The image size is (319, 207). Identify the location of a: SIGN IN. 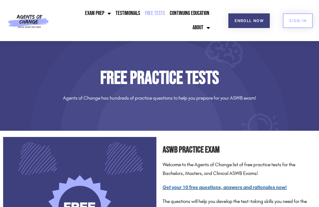
(298, 21).